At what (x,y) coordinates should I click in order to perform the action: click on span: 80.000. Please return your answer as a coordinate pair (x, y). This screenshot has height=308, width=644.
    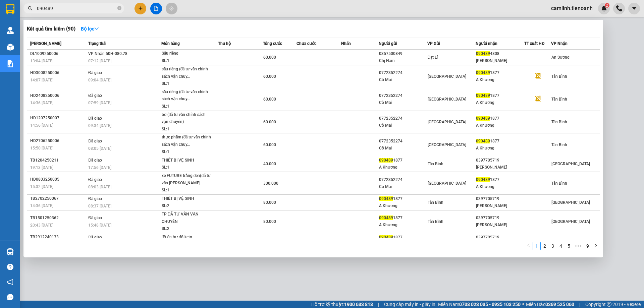
    Looking at the image, I should click on (270, 222).